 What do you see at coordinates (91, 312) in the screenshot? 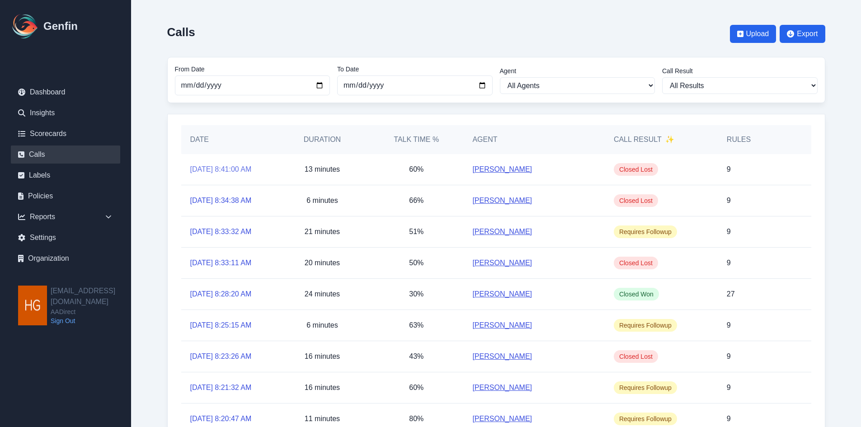
I see `span: AADirect` at bounding box center [91, 312].